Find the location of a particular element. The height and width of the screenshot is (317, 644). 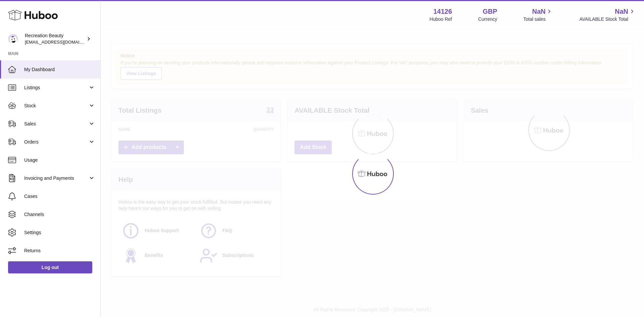

span: Cases is located at coordinates (60, 196).